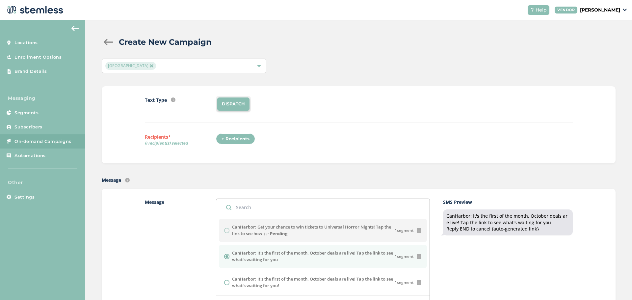 This screenshot has height=300, width=632. I want to click on h2: Create New Campaign, so click(165, 42).